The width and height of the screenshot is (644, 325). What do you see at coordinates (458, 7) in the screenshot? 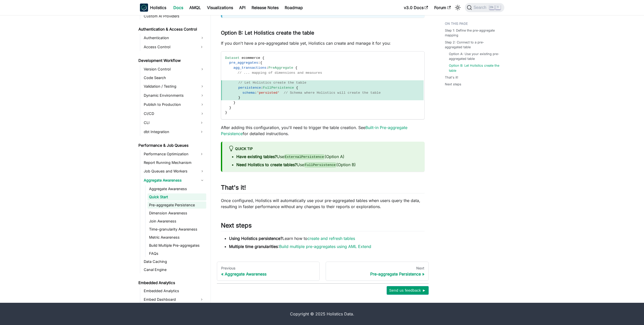
I see `button: Switch between dark and light mode (currently light mode)` at bounding box center [458, 7].